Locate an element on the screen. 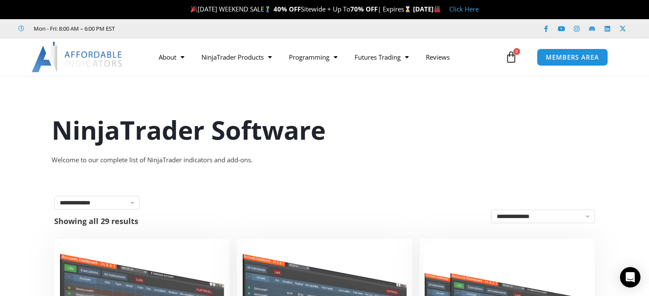  strong: 70% OFF is located at coordinates (364, 9).